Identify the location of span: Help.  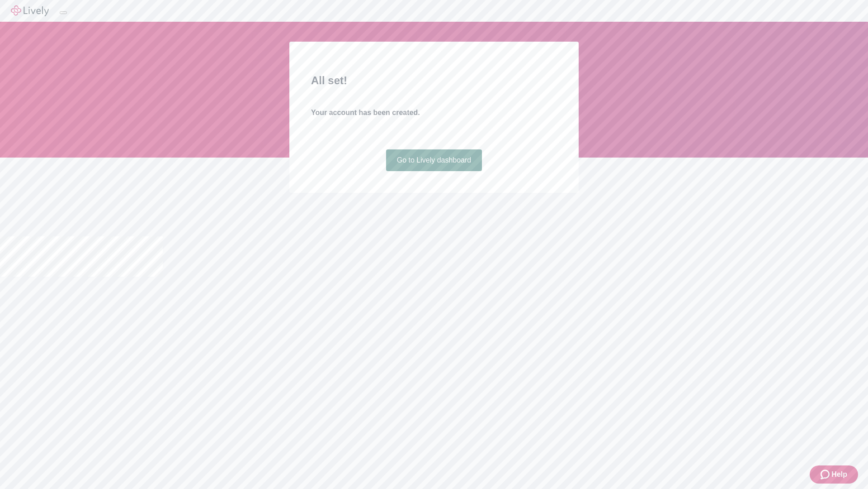
(839, 474).